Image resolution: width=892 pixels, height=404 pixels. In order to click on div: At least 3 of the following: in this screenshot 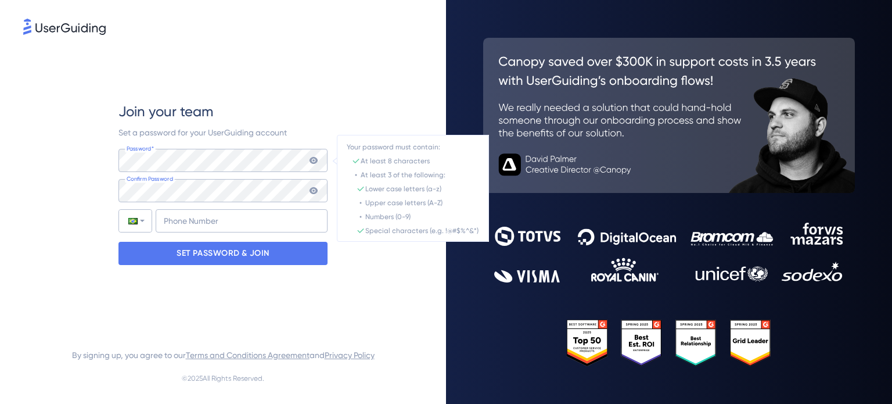, I will do `click(403, 175)`.